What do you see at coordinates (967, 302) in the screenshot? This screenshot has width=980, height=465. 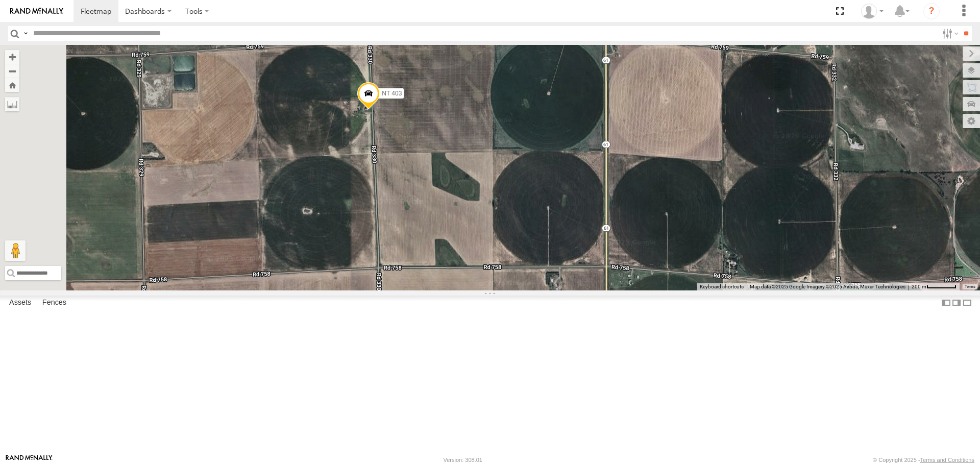 I see `label: Hide Summary Table` at bounding box center [967, 302].